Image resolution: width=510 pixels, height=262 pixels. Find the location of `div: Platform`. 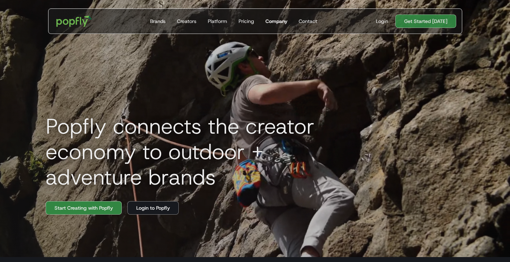

div: Platform is located at coordinates (217, 21).